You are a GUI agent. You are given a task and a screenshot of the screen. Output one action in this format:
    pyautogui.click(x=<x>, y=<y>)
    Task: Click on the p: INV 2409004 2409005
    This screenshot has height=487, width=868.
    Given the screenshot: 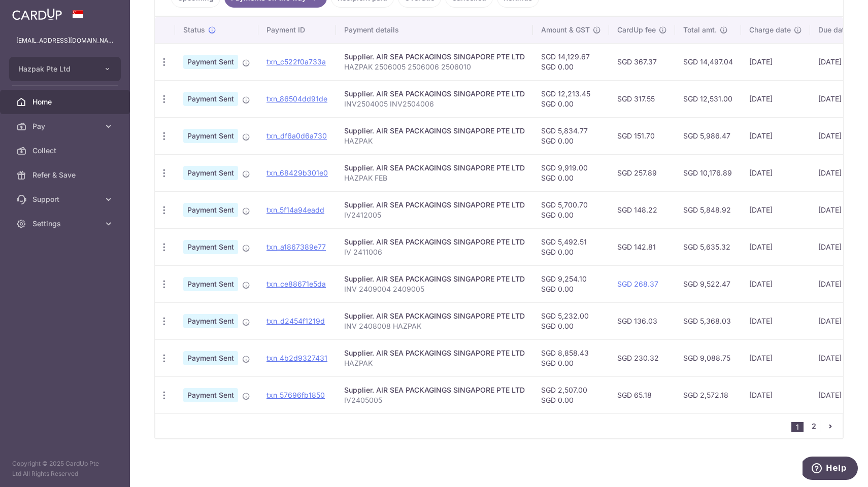 What is the action you would take?
    pyautogui.click(x=434, y=290)
    